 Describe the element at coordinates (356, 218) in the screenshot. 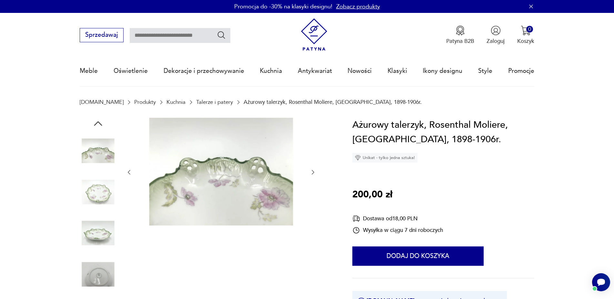

I see `img: Ikona dostawy` at that location.